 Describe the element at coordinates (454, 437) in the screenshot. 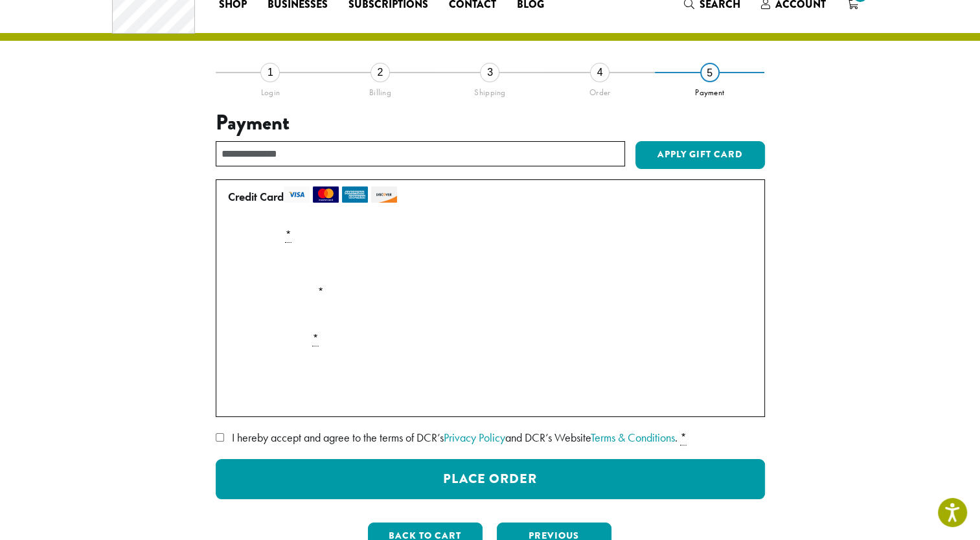

I see `span: I hereby accept and agree to the terms of DCR’s and DCR’s Website .` at that location.